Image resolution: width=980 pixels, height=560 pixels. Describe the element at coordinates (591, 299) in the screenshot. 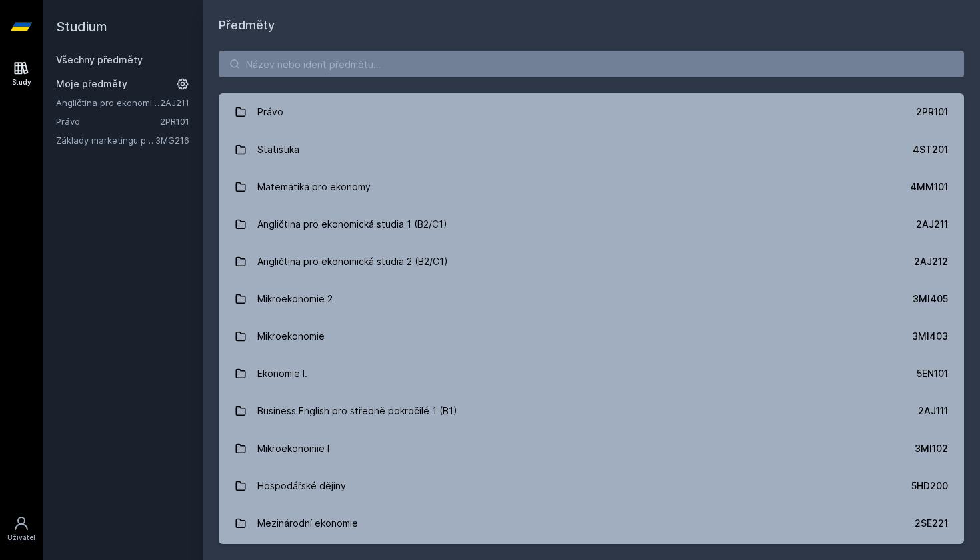

I see `a: Mikroekonomie 2 3MI405` at that location.